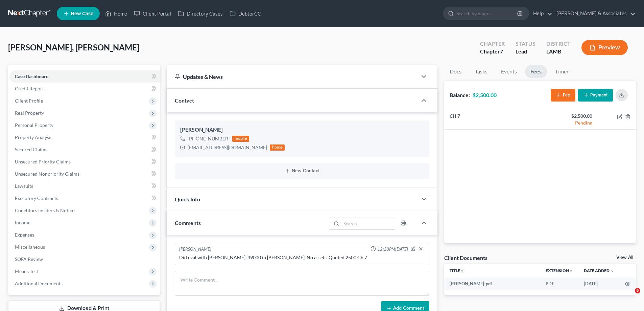 This screenshot has height=311, width=644. I want to click on a: Case Dashboard, so click(85, 77).